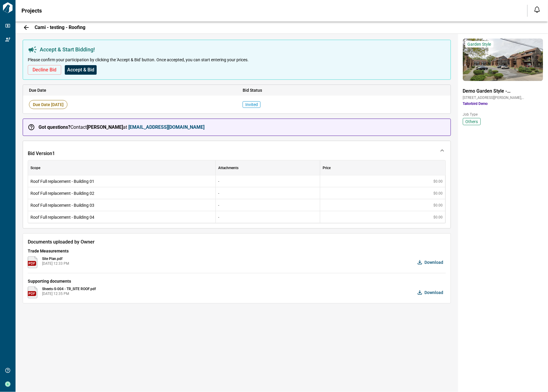  Describe the element at coordinates (41, 153) in the screenshot. I see `span: Bid Version 1` at that location.